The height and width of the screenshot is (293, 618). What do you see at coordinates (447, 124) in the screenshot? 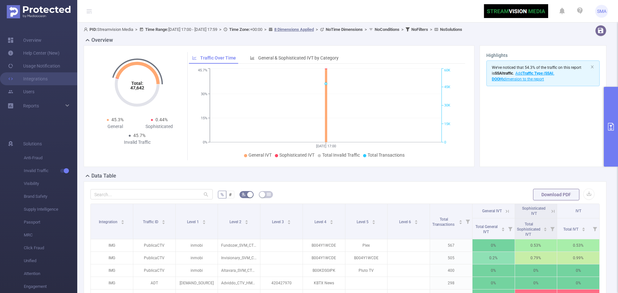
I see `tspan: 15K` at bounding box center [447, 124].